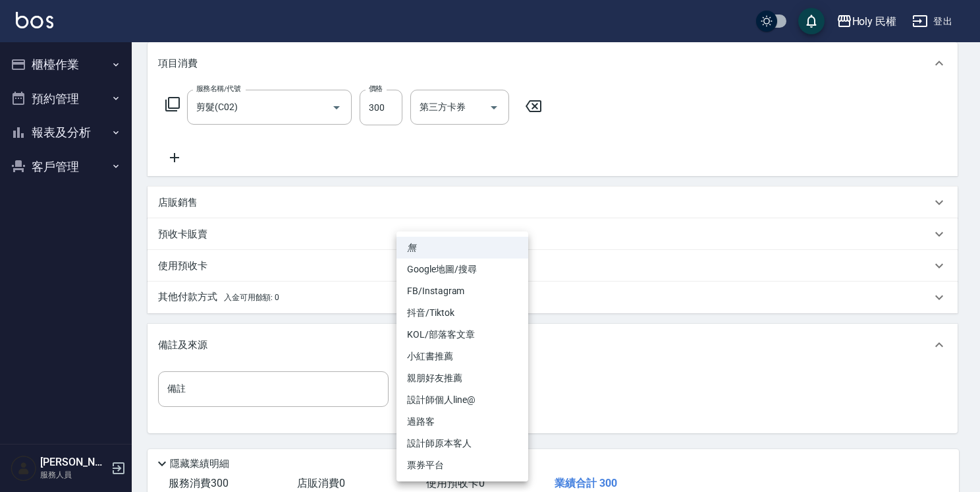 The height and width of the screenshot is (492, 980). What do you see at coordinates (412, 247) in the screenshot?
I see `em: 無` at bounding box center [412, 247].